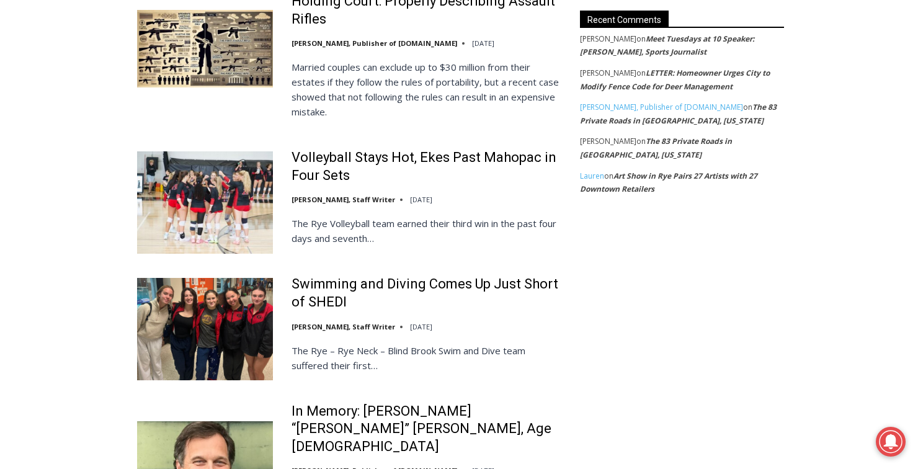  I want to click on p: Married couples can exclude up to $30 million from their estates if they follow the rules of port..., so click(427, 89).